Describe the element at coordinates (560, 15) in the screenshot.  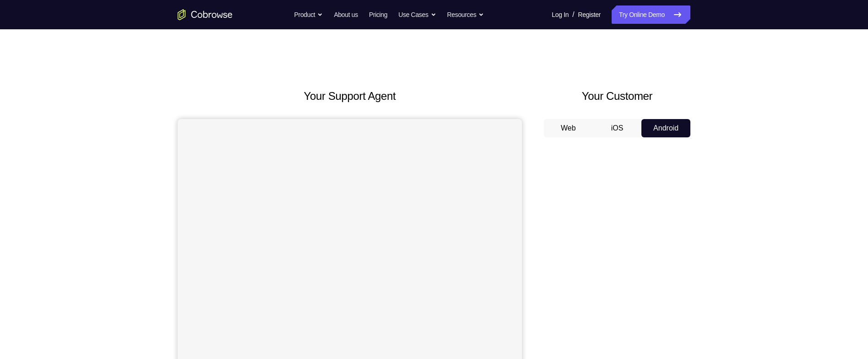
I see `a: Log In` at that location.